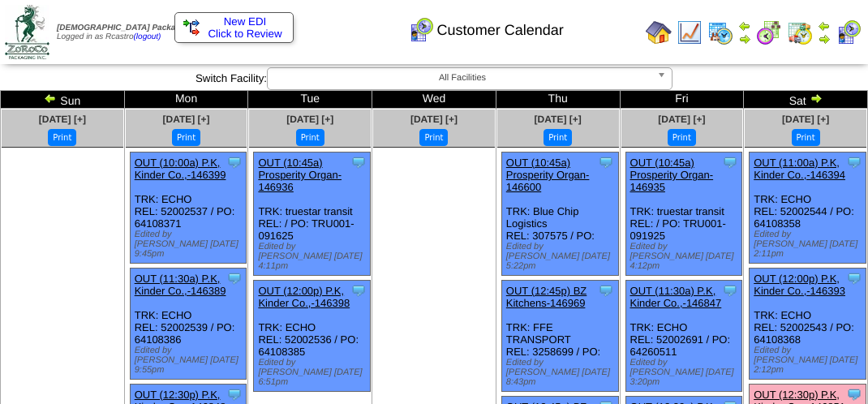  Describe the element at coordinates (720, 33) in the screenshot. I see `img: calendarprod.gif` at that location.